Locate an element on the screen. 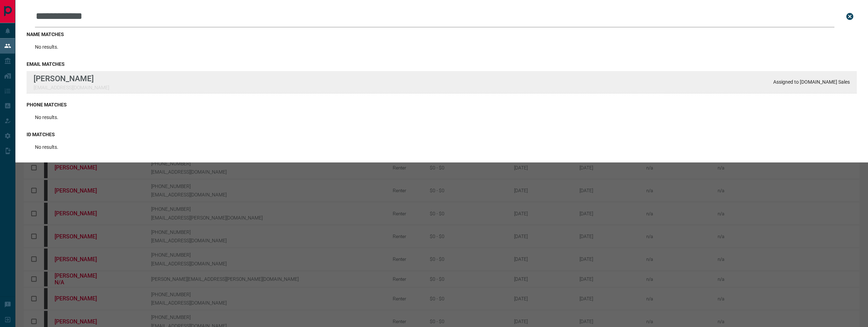 The width and height of the screenshot is (868, 327). button: close search bar is located at coordinates (850, 16).